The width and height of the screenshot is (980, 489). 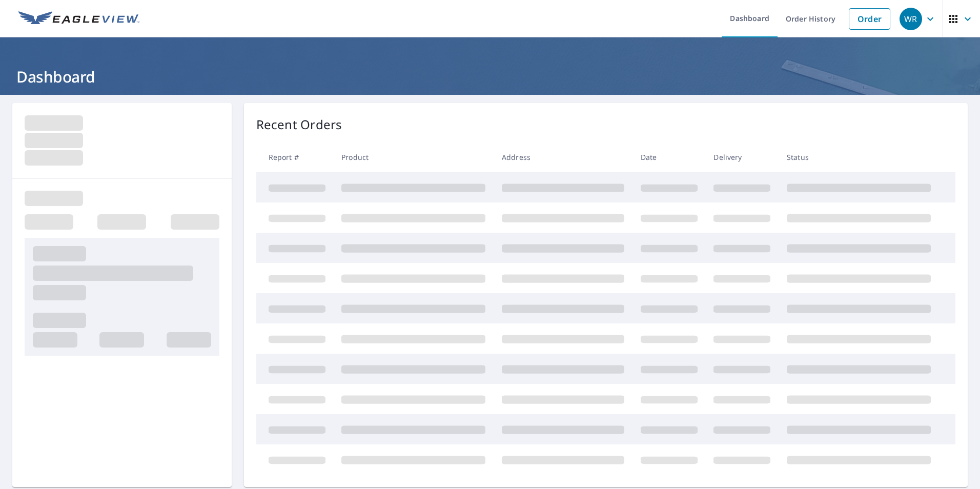 I want to click on th: Address, so click(x=563, y=157).